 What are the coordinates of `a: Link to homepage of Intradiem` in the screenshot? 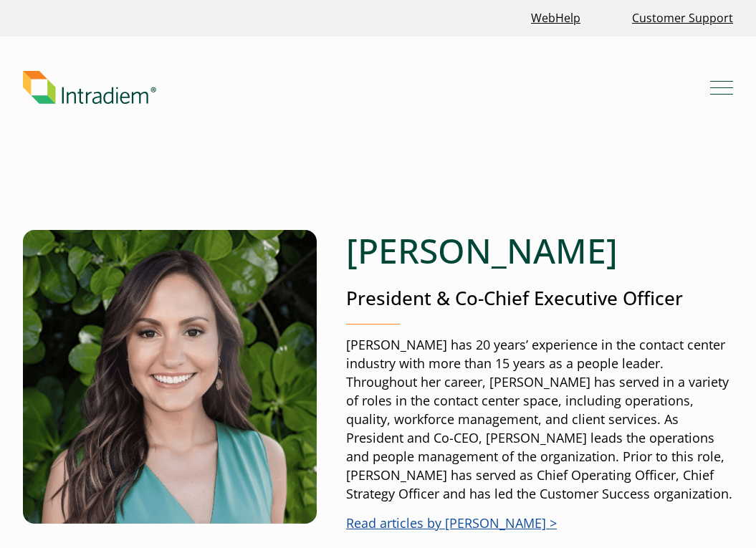 It's located at (366, 87).